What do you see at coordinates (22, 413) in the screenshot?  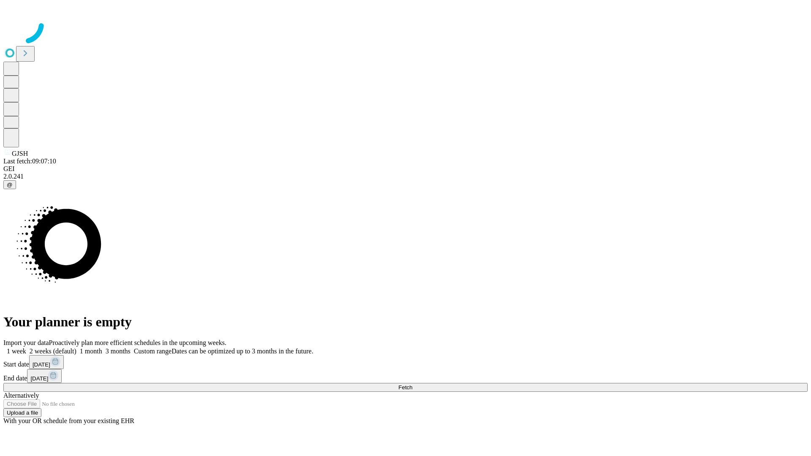 I see `button: Upload a file` at bounding box center [22, 413].